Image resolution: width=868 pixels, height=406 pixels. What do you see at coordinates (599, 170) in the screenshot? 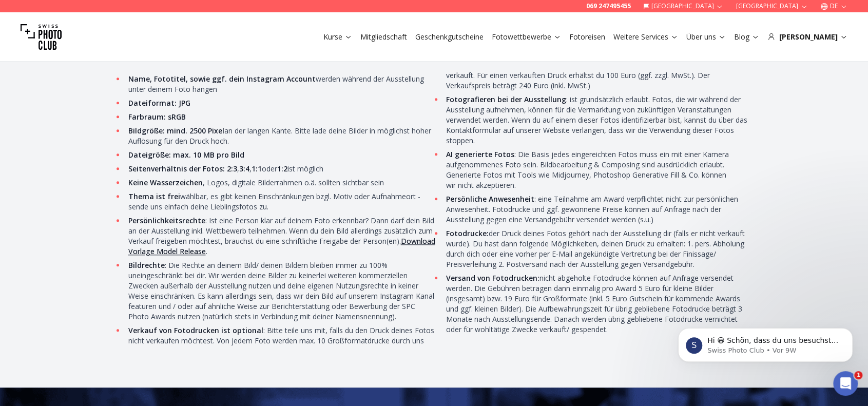
I see `li: : Die Basis jedes eingereichten Fotos muss ein mit einer Kamera aufgenommenes Foto sein. Bildbear...` at bounding box center [599, 170].